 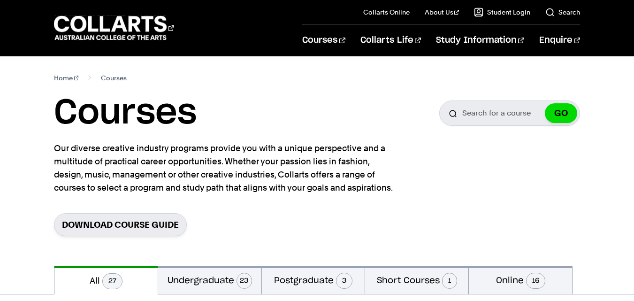 I want to click on input: Search for a course, so click(x=509, y=113).